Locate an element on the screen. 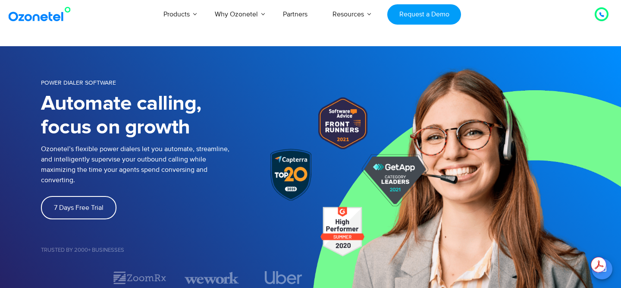  div: 3 / 7 is located at coordinates (212, 277).